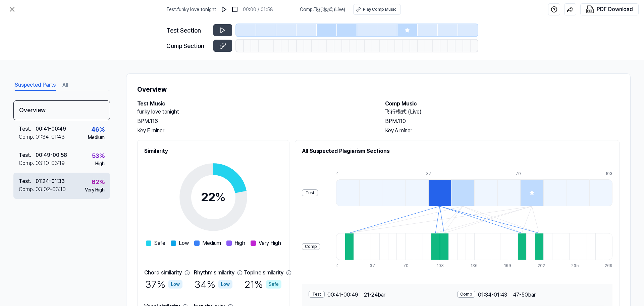  What do you see at coordinates (615, 9) in the screenshot?
I see `div: PDF Download` at bounding box center [615, 9].